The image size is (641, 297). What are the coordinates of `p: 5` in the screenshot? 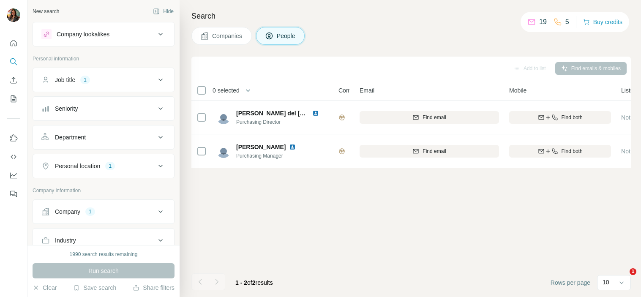 It's located at (567, 22).